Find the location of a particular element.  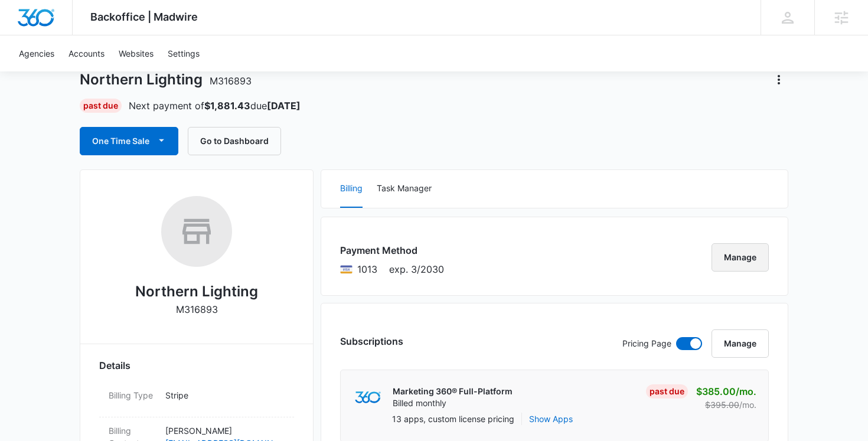

span: exp. 3/2030 is located at coordinates (416, 269).